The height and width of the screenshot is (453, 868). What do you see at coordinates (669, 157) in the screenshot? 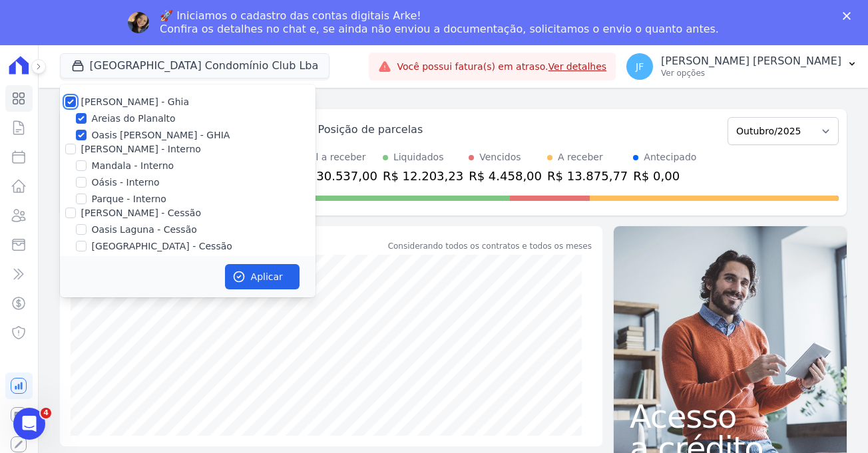
I see `div: Antecipado` at bounding box center [669, 157].